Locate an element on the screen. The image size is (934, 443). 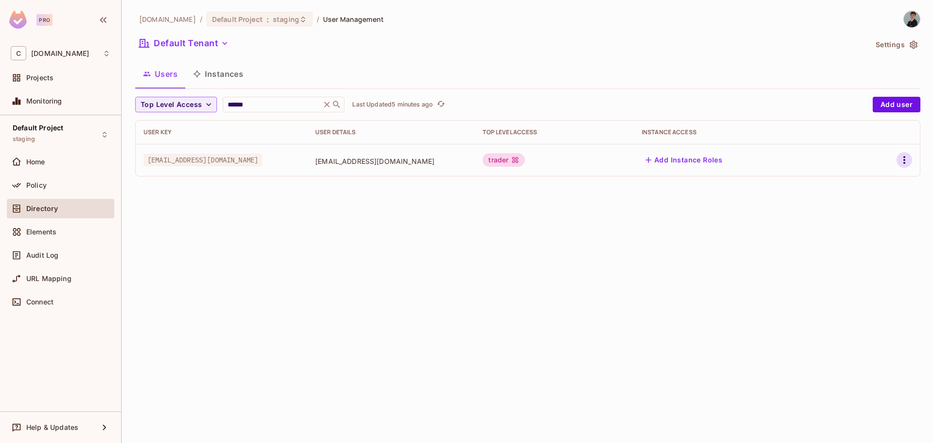
span: Projects is located at coordinates (40, 78).